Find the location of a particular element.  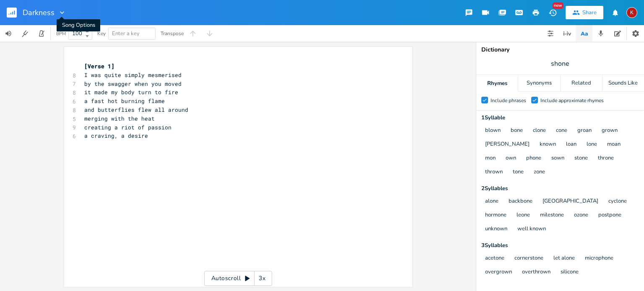

div: 3x is located at coordinates (262, 278).